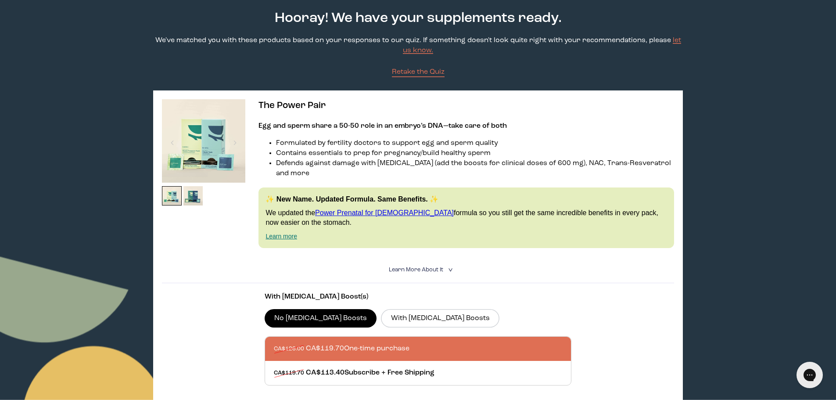 This screenshot has width=836, height=400. Describe the element at coordinates (281, 236) in the screenshot. I see `a: Learn more` at that location.